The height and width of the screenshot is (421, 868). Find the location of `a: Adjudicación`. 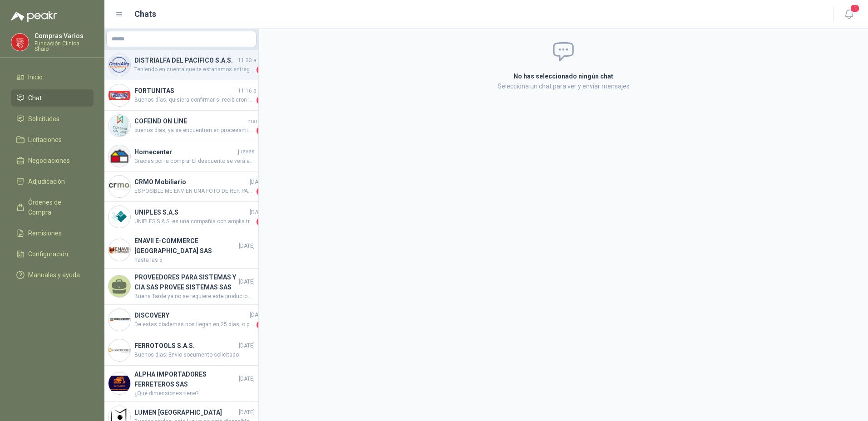

a: Adjudicación is located at coordinates (52, 181).